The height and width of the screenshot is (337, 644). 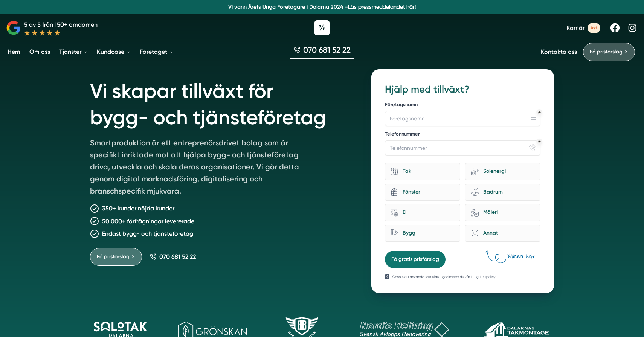 What do you see at coordinates (462, 148) in the screenshot?
I see `input: Telefonnummer` at bounding box center [462, 148].